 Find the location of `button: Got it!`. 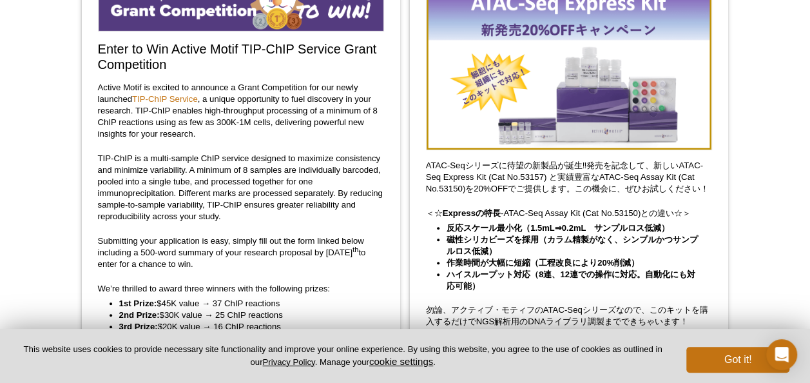

button: Got it! is located at coordinates (738, 360).